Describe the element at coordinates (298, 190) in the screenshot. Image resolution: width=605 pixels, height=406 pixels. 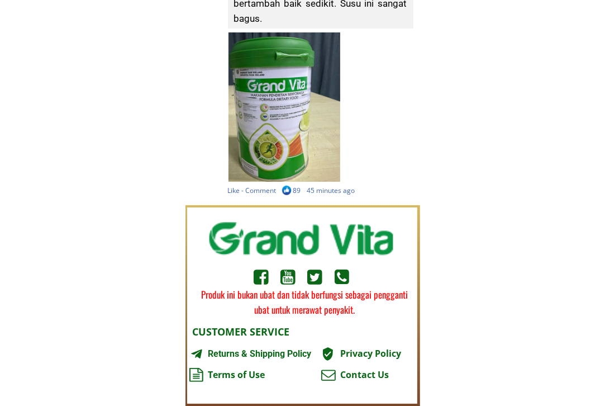
I see `h3: 89` at that location.